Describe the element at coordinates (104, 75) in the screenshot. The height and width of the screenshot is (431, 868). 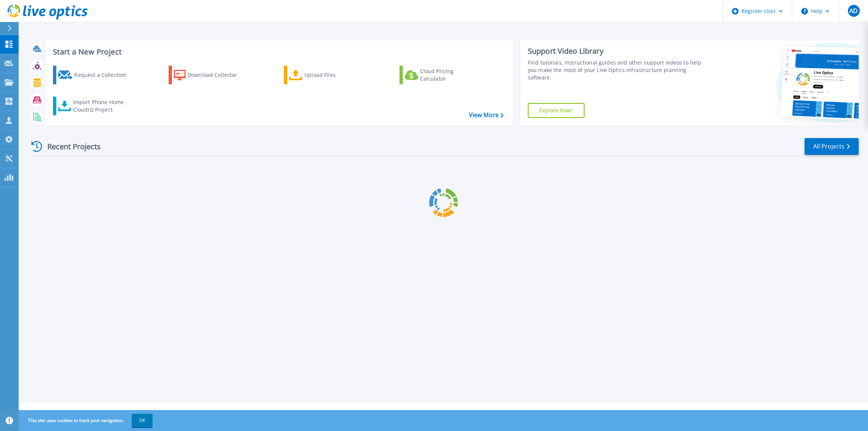
I see `div: Request a Collection` at that location.